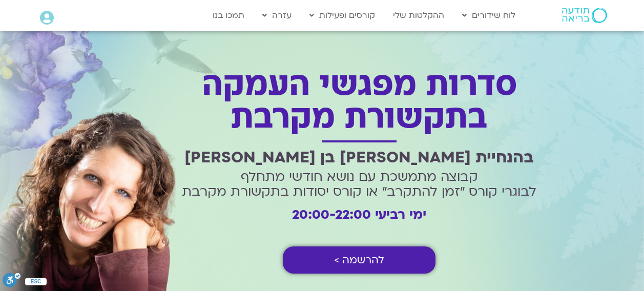  What do you see at coordinates (359, 214) in the screenshot?
I see `strong: ימי רביעי 20:00-22:00` at bounding box center [359, 214].